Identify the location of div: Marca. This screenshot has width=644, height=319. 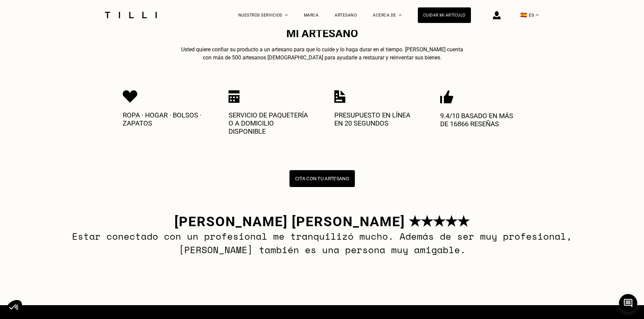
(311, 15).